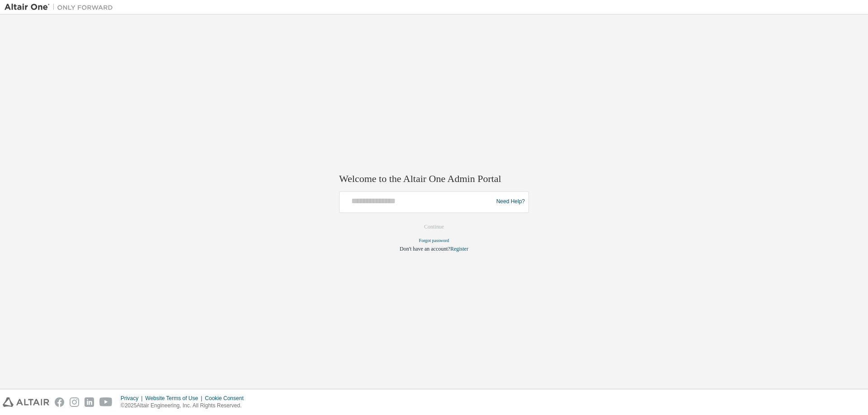 The image size is (868, 415). I want to click on div: Privacy, so click(133, 398).